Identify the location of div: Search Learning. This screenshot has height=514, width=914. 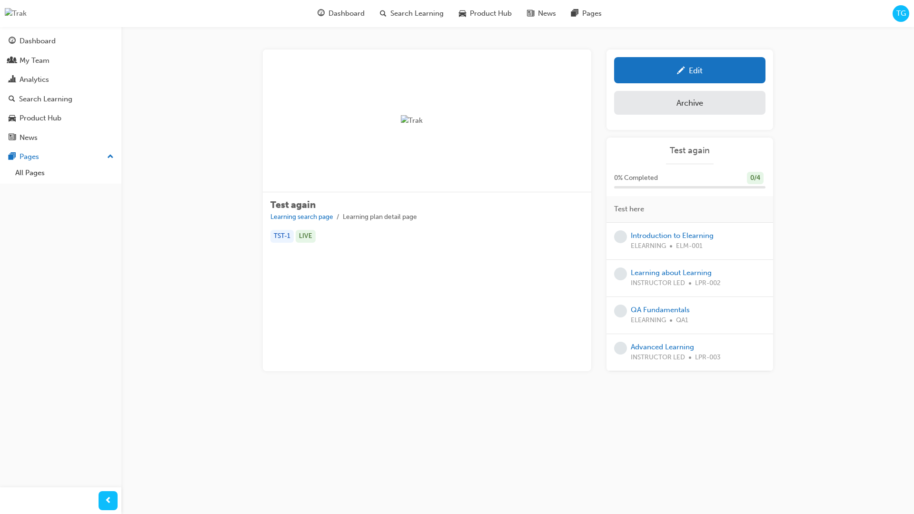
(46, 99).